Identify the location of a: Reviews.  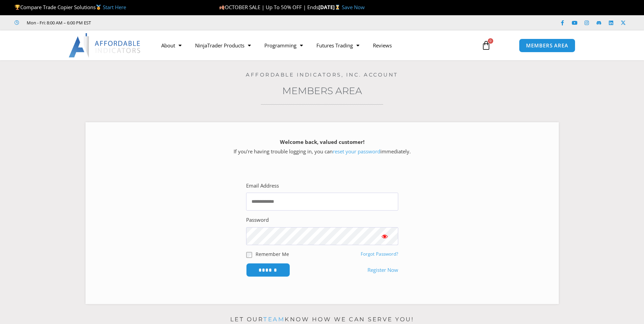
(382, 45).